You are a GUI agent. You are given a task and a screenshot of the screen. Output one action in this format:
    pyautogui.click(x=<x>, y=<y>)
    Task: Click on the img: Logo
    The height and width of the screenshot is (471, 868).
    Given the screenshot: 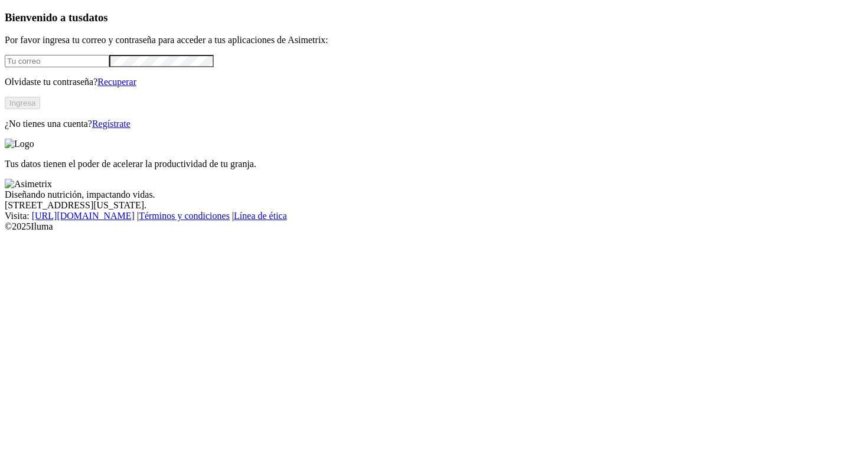 What is the action you would take?
    pyautogui.click(x=20, y=144)
    